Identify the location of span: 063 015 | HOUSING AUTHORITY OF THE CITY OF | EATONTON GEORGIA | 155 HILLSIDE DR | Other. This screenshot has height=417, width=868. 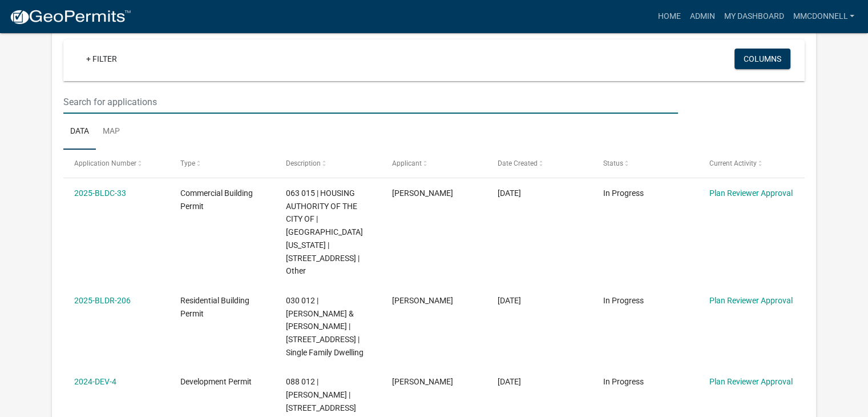
(324, 232).